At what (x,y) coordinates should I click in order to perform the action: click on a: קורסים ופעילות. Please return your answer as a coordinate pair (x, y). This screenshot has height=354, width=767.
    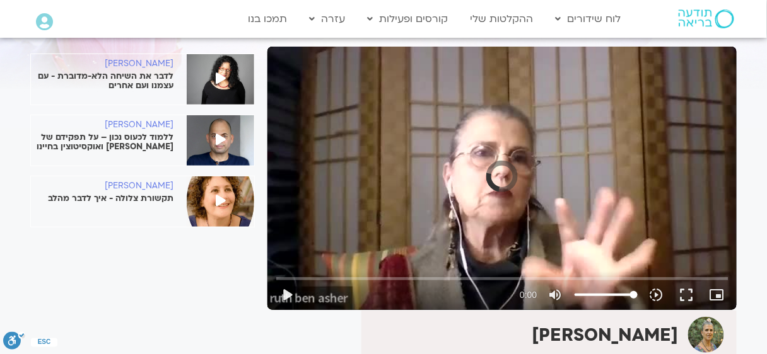
    Looking at the image, I should click on (408, 19).